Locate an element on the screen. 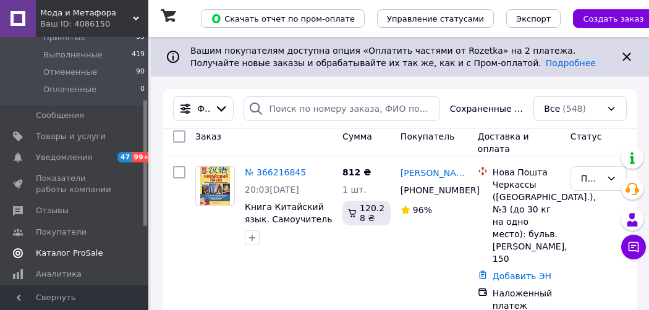  span: Принятые is located at coordinates (64, 38).